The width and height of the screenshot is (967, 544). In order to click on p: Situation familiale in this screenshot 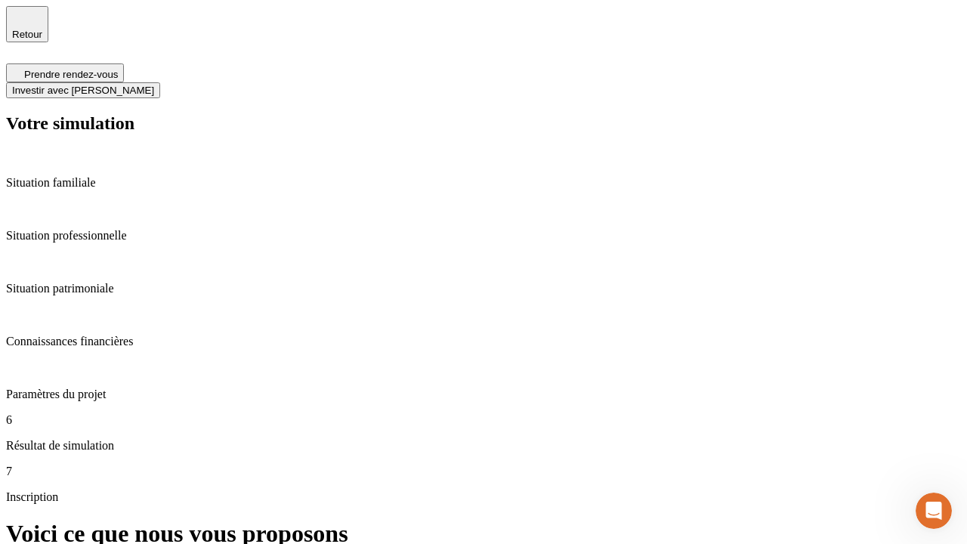, I will do `click(483, 183)`.